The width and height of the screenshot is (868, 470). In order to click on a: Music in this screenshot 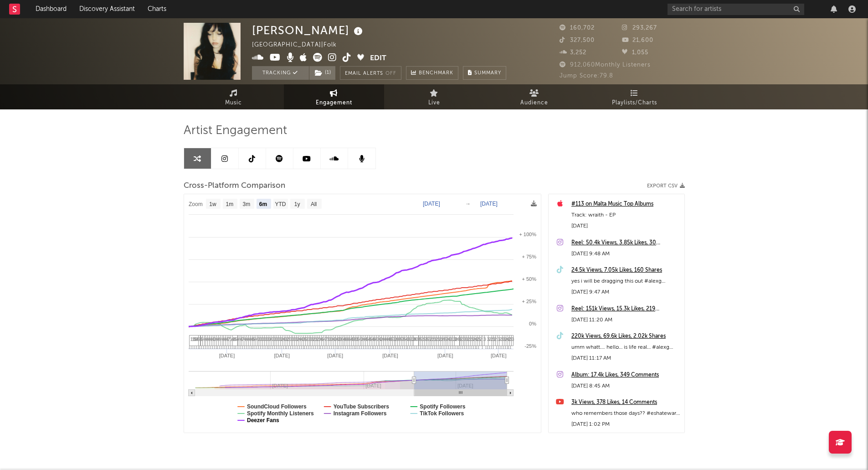, I will do `click(234, 97)`.